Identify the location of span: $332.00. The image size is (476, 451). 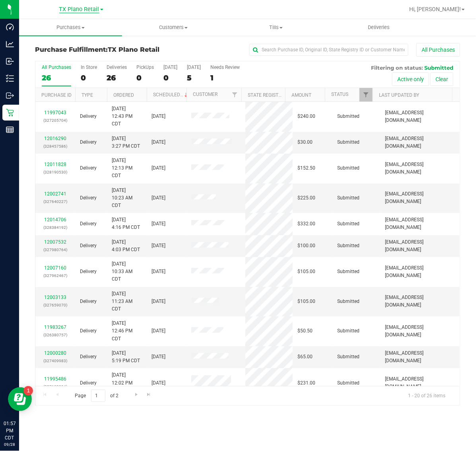
(306, 223).